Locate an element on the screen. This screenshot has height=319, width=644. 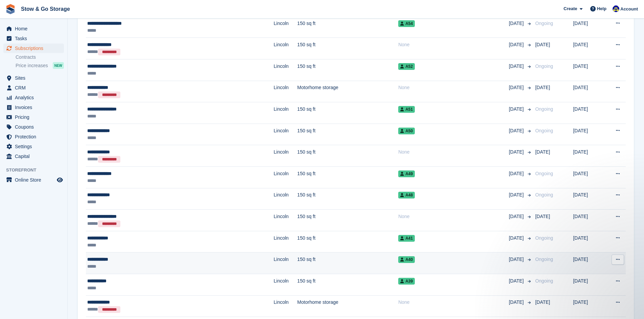
span: A41 is located at coordinates (406, 238).